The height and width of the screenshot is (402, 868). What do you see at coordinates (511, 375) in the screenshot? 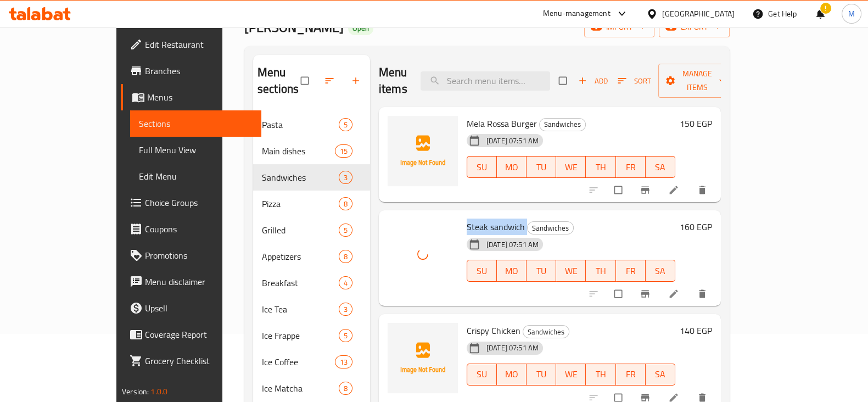
I see `button: MO` at bounding box center [511, 375].